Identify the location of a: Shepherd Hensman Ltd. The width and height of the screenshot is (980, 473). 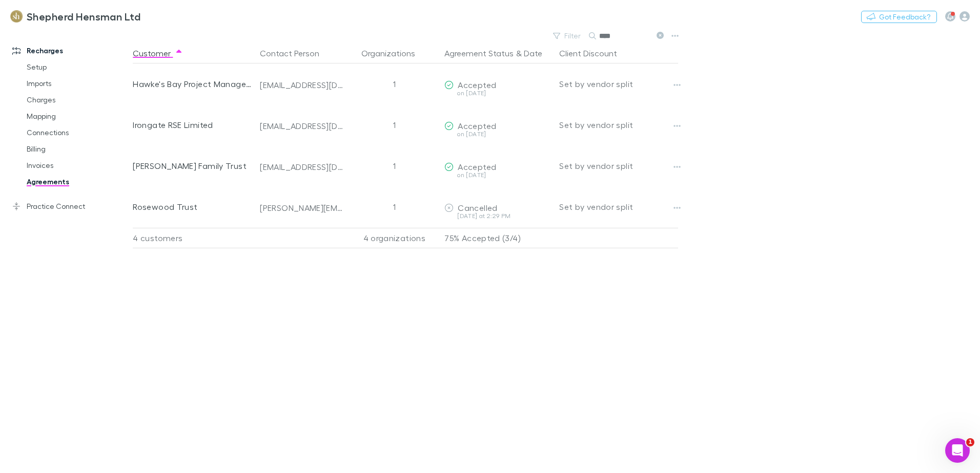
(75, 16).